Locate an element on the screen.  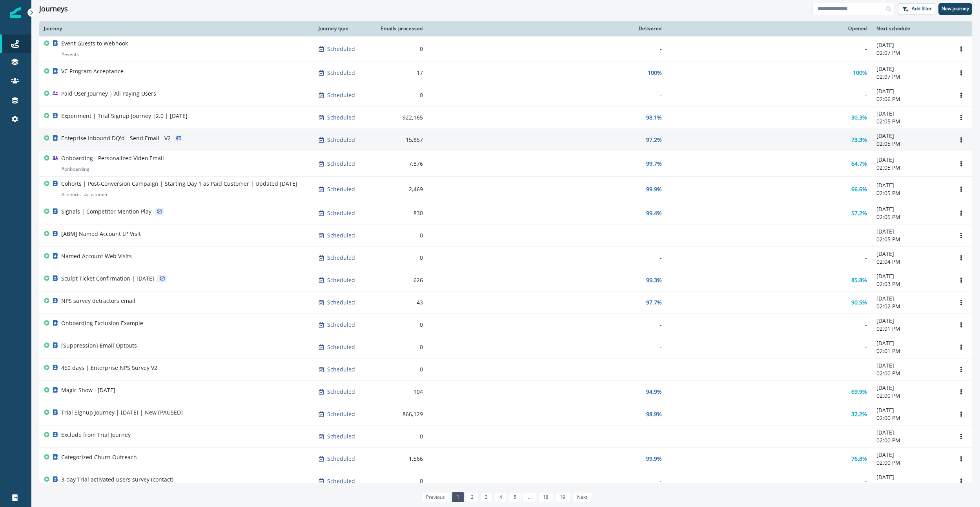
div: Delivered is located at coordinates (547, 28).